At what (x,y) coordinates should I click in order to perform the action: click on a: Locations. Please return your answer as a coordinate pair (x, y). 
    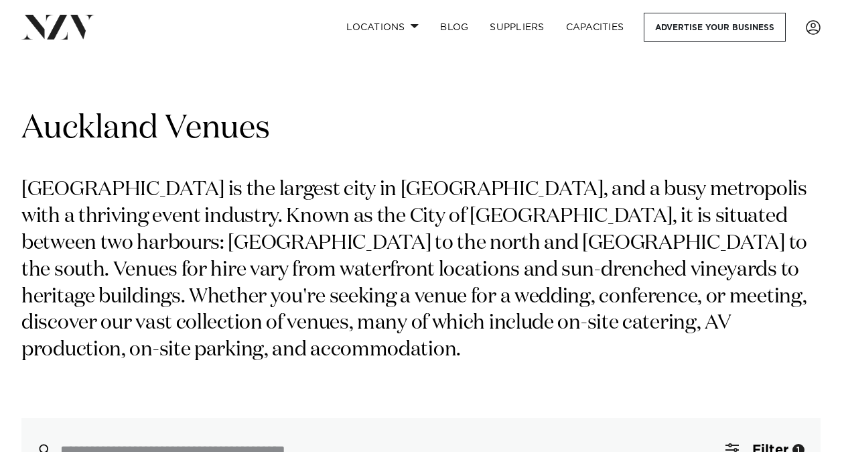
    Looking at the image, I should click on (383, 27).